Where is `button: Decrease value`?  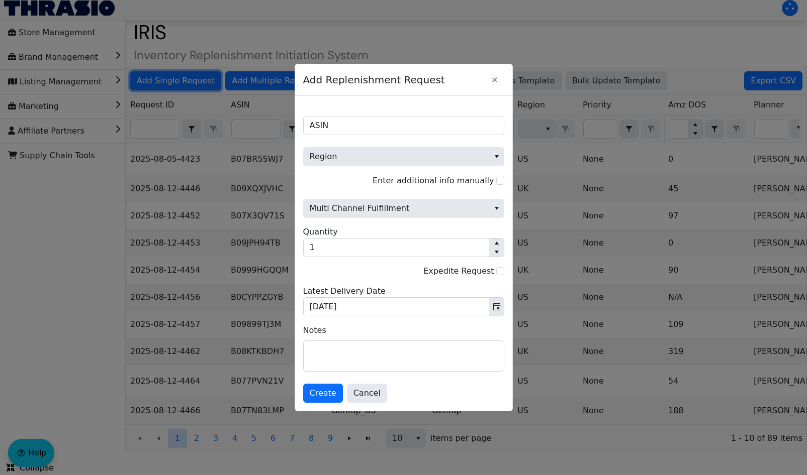
button: Decrease value is located at coordinates (496, 252).